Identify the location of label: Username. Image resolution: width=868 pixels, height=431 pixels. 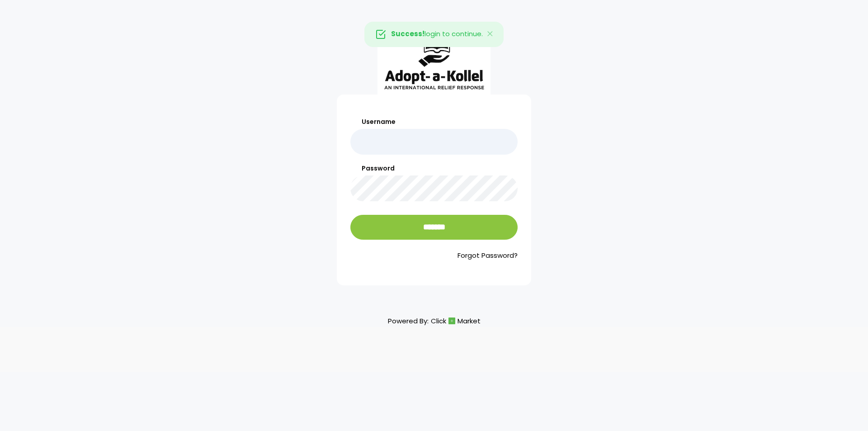
(434, 122).